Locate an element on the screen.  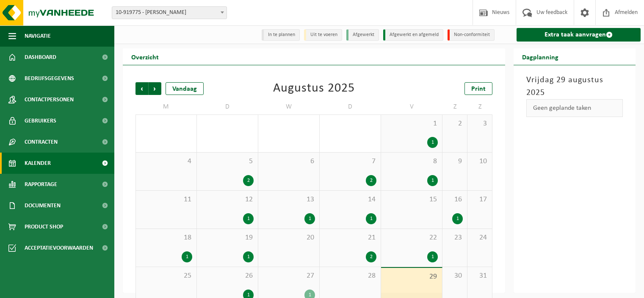
span: Bedrijfsgegevens is located at coordinates (49, 78).